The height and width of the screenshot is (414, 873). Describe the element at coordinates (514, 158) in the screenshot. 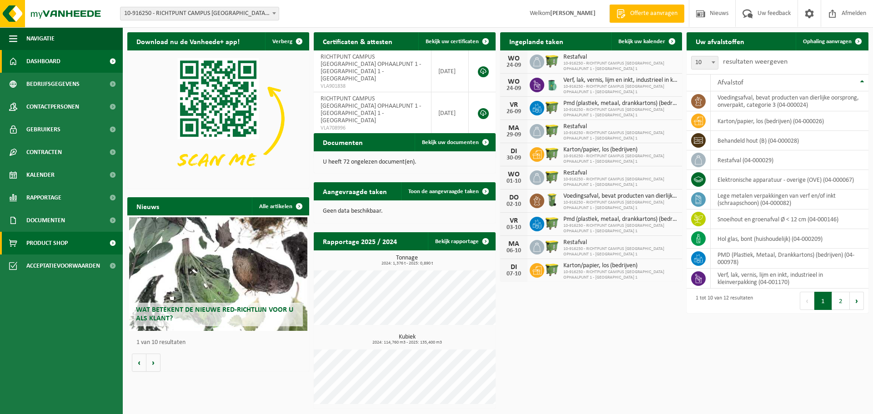

I see `div: 30-09` at that location.